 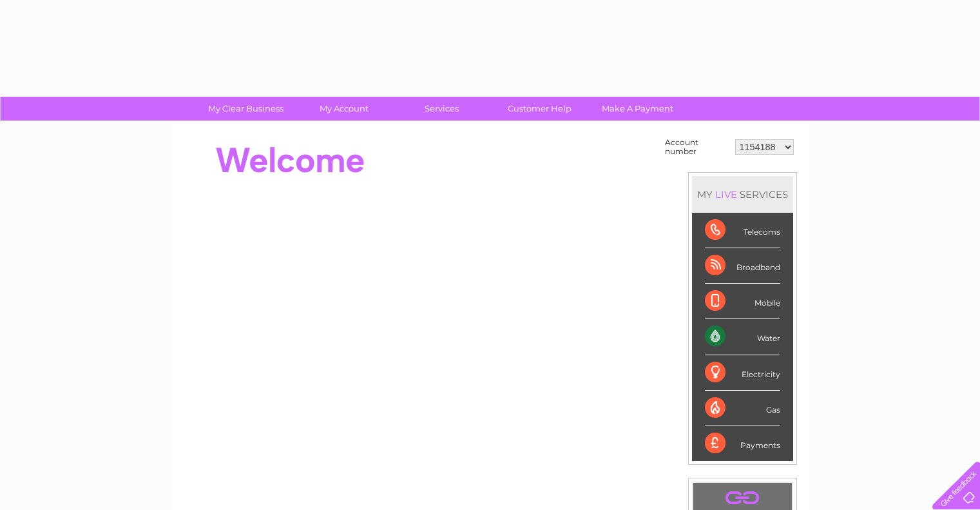 I want to click on div: Electricity, so click(x=742, y=373).